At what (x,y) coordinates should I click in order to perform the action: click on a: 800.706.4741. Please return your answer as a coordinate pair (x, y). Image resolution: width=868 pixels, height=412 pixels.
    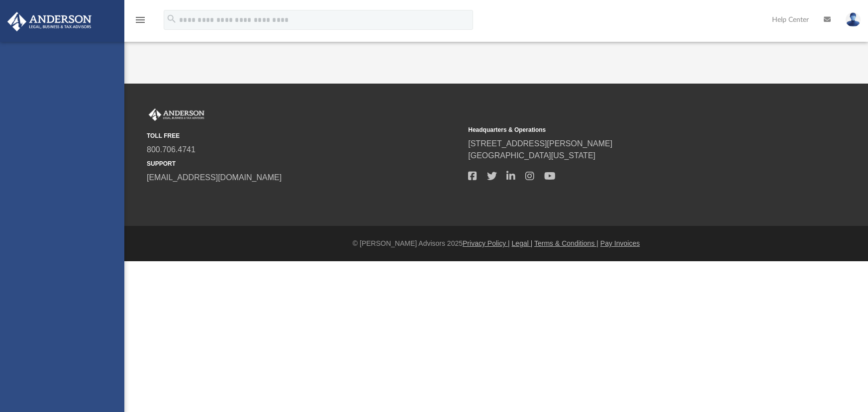
    Looking at the image, I should click on (171, 149).